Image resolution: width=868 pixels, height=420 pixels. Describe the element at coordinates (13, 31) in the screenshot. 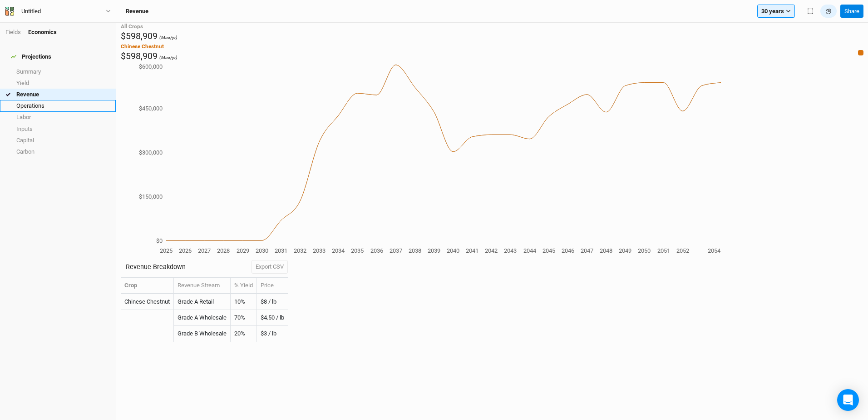

I see `a: Fields` at that location.